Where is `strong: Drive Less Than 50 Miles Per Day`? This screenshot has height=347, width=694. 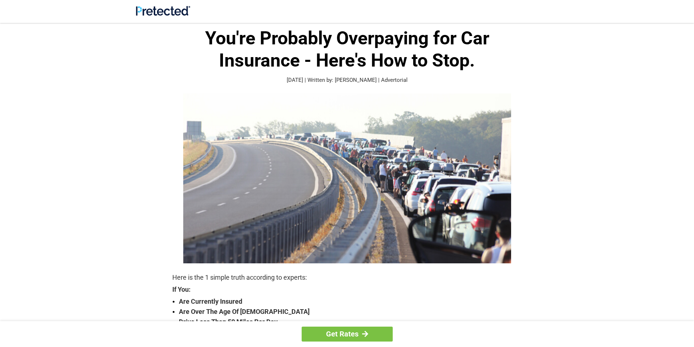
strong: Drive Less Than 50 Miles Per Day is located at coordinates (350, 322).